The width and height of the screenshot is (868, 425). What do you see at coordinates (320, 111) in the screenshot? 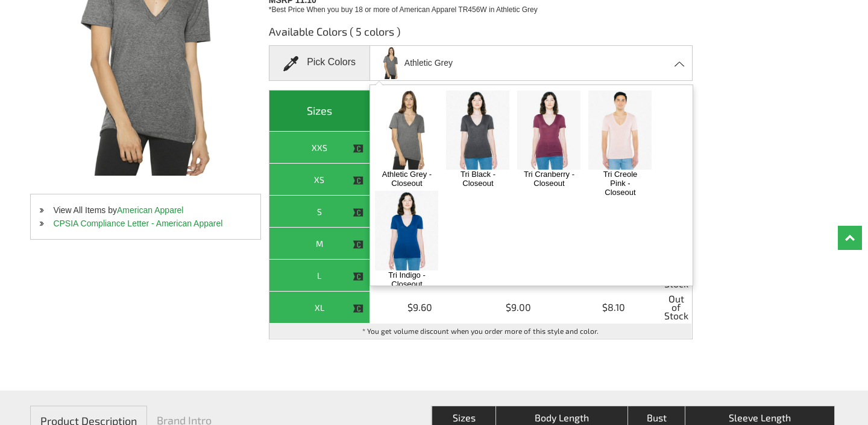
I see `th: Sizes` at bounding box center [320, 111].